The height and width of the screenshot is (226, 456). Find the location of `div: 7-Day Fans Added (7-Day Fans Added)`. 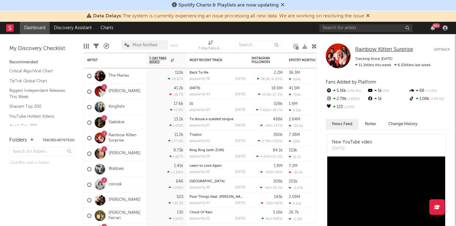

div: 7-Day Fans Added (7-Day Fans Added) is located at coordinates (211, 49).